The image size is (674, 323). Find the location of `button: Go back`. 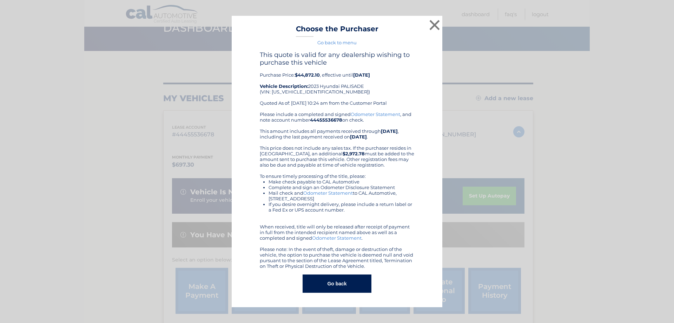

button: Go back is located at coordinates (337, 283).